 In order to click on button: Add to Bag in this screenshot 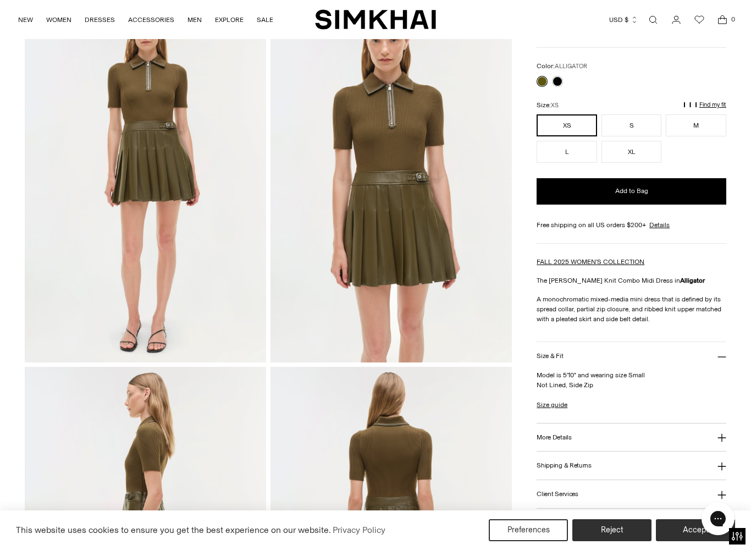, I will do `click(631, 191)`.